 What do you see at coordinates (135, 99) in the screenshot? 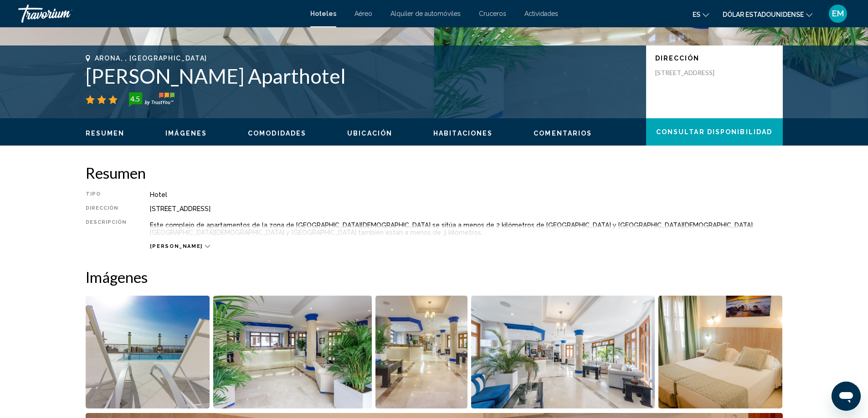
I see `div: 4.5` at bounding box center [135, 99].